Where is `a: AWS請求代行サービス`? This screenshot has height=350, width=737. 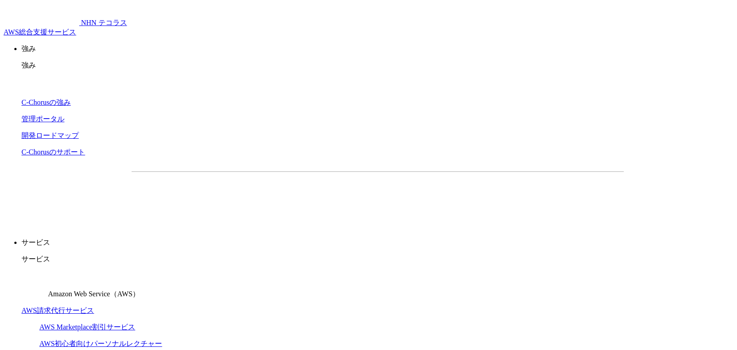
a: AWS請求代行サービス is located at coordinates (58, 310).